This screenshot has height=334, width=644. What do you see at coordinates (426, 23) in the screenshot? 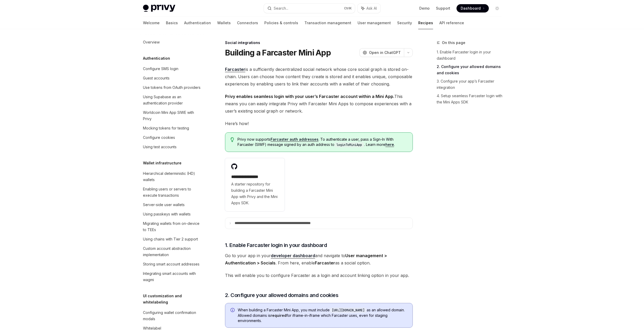
I see `a: Recipes` at bounding box center [426, 23].